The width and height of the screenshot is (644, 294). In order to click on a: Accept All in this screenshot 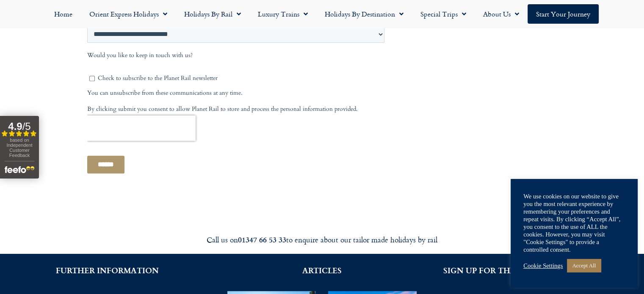, I will do `click(584, 265)`.